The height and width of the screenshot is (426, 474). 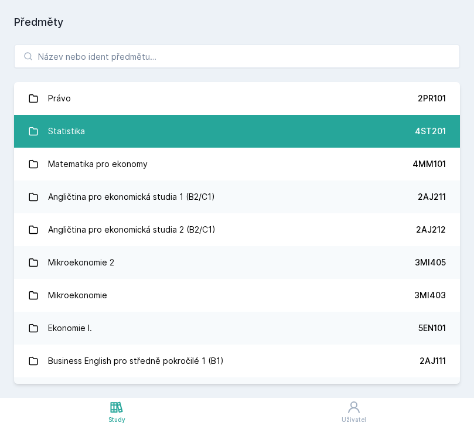 What do you see at coordinates (70, 328) in the screenshot?
I see `div: Ekonomie I.` at bounding box center [70, 328].